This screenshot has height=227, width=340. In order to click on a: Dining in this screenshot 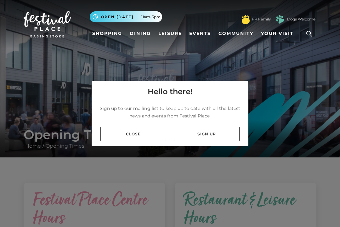, I will do `click(140, 33)`.